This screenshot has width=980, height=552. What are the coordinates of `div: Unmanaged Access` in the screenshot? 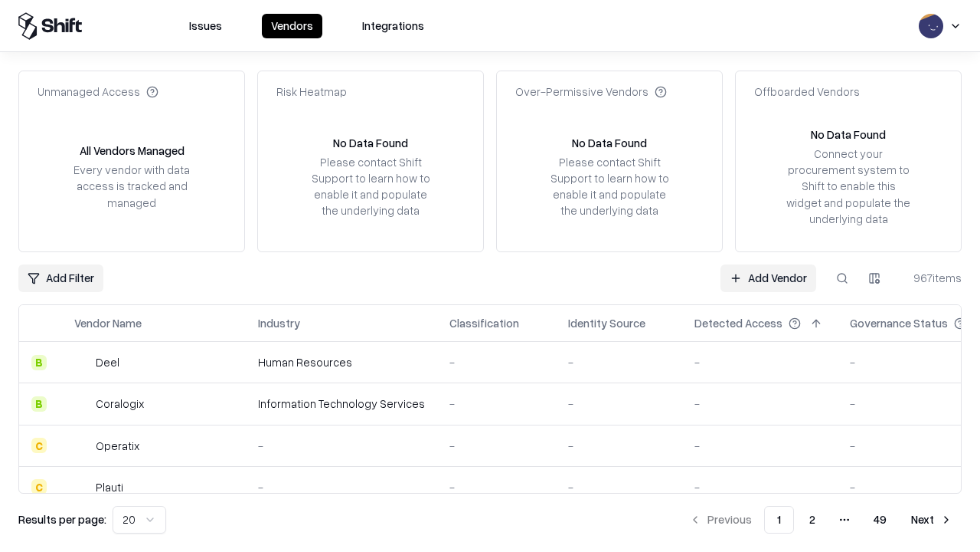 It's located at (98, 91).